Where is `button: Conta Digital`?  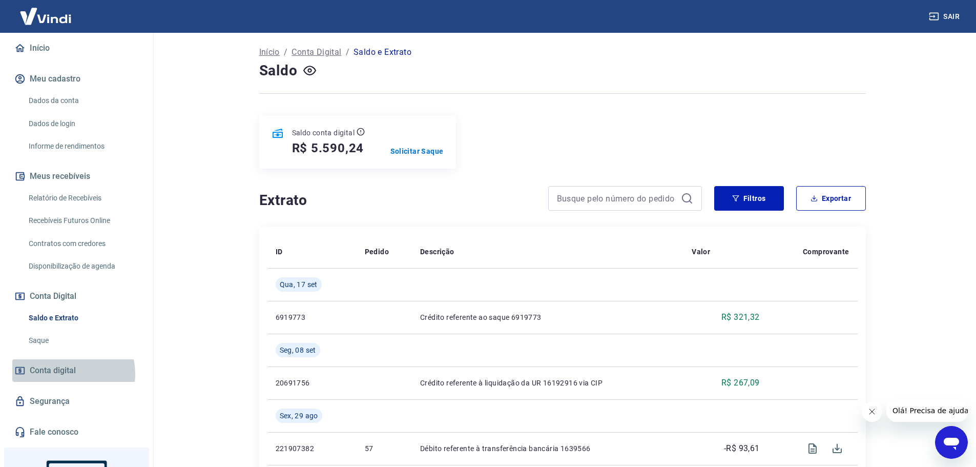 button: Conta Digital is located at coordinates (76, 296).